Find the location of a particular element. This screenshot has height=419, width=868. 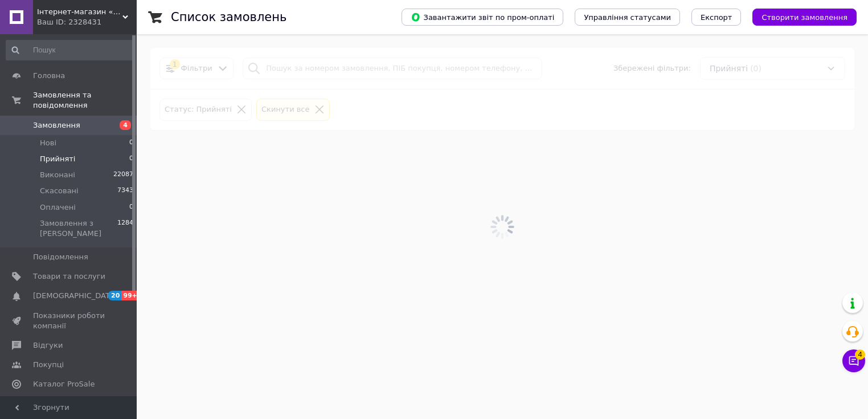

button: Чат з покупцем4 is located at coordinates (854, 360).